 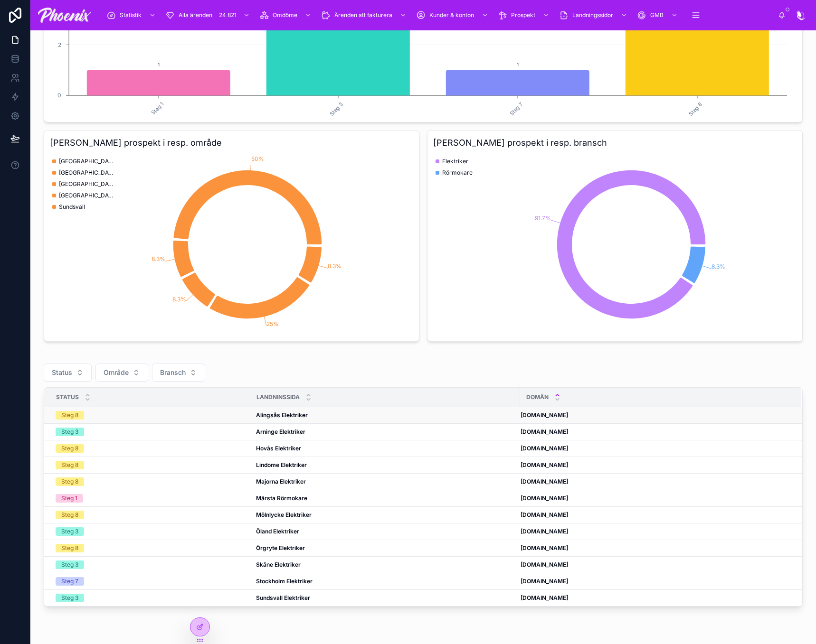 I want to click on div: 24 821, so click(x=228, y=15).